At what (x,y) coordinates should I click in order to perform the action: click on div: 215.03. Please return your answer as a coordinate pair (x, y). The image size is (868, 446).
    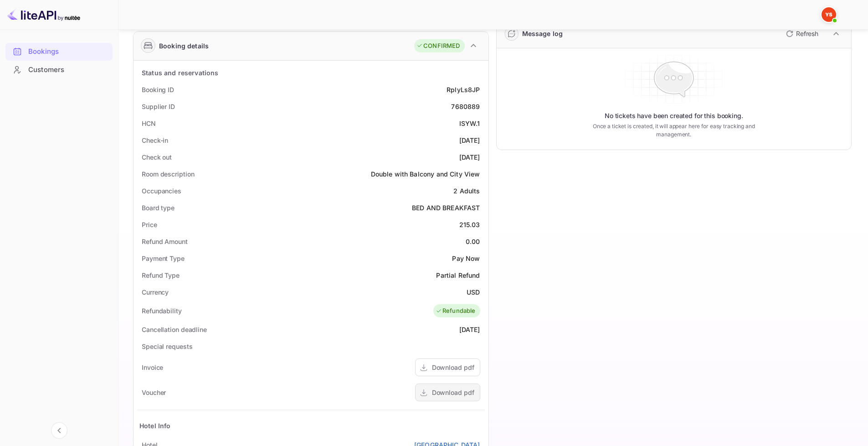
    Looking at the image, I should click on (470, 224).